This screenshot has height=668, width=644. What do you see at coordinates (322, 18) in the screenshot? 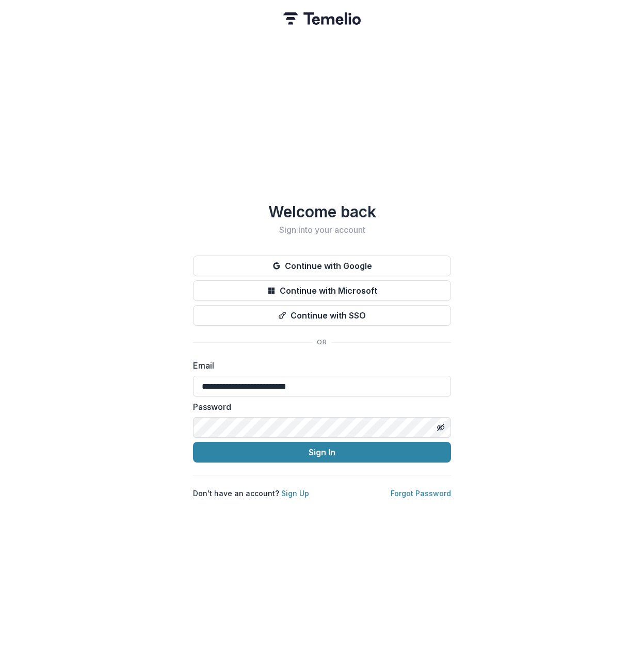
I see `img: Temelio` at bounding box center [322, 18].